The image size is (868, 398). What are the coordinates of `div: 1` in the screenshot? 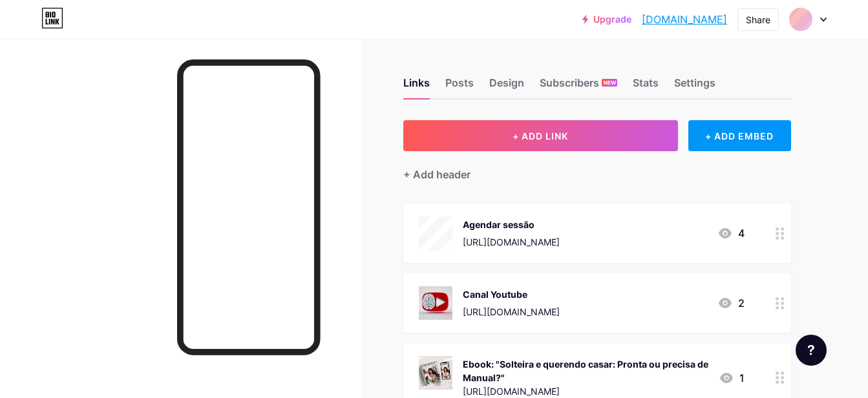 It's located at (732, 378).